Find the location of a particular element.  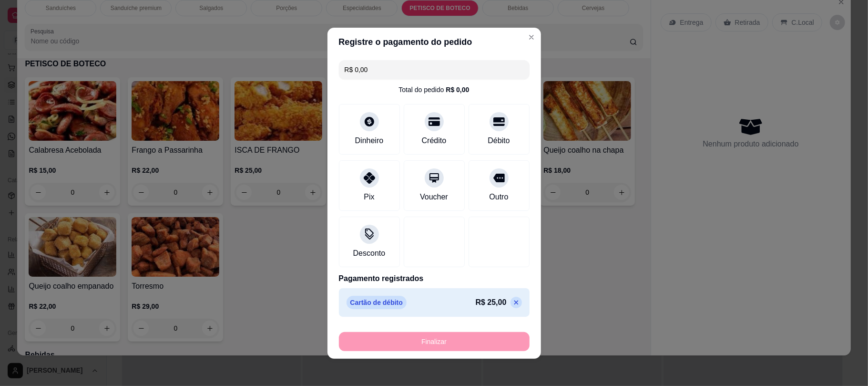

div: Outro is located at coordinates (498, 197).